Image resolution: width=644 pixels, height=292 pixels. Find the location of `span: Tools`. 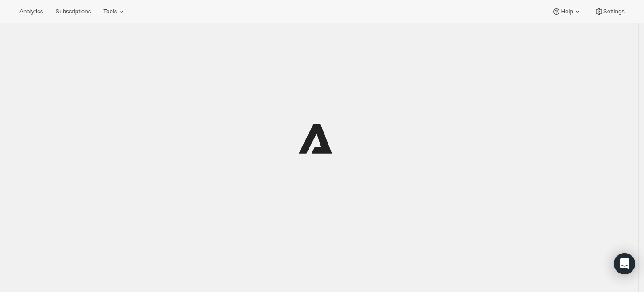

span: Tools is located at coordinates (110, 11).